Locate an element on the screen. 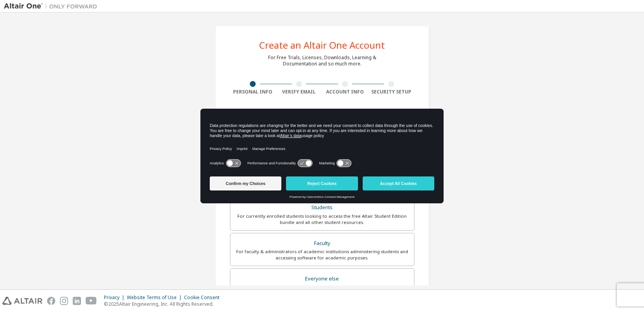 Image resolution: width=644 pixels, height=312 pixels. div: Personal Info is located at coordinates (253, 92).